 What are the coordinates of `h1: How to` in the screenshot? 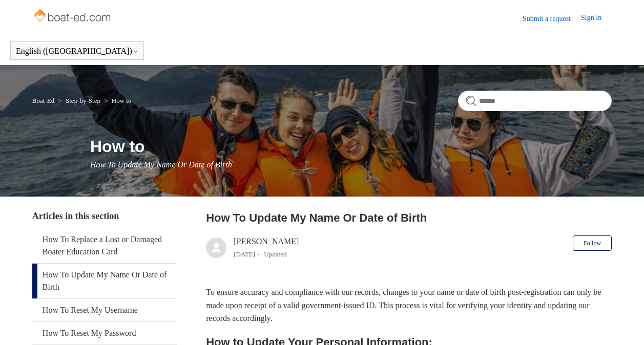 It's located at (351, 146).